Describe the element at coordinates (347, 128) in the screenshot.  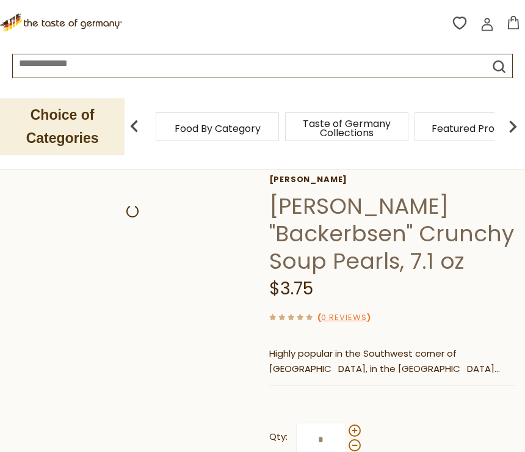
I see `span: Taste of Germany Collections` at that location.